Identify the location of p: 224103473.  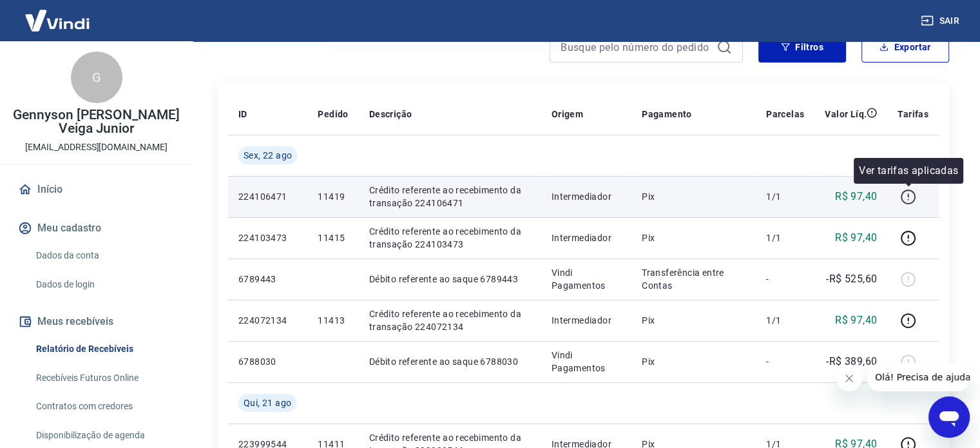
(267, 238).